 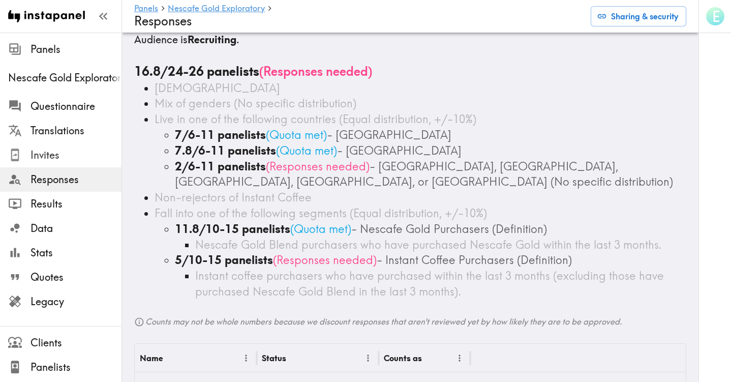 What do you see at coordinates (274, 358) in the screenshot?
I see `div: Status` at bounding box center [274, 358].